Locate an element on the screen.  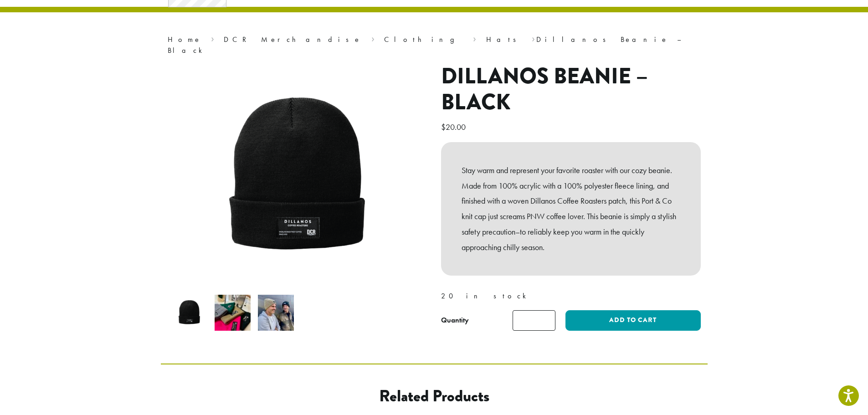
img: Dillanos Beanie - Black - Image 3 is located at coordinates (275, 313).